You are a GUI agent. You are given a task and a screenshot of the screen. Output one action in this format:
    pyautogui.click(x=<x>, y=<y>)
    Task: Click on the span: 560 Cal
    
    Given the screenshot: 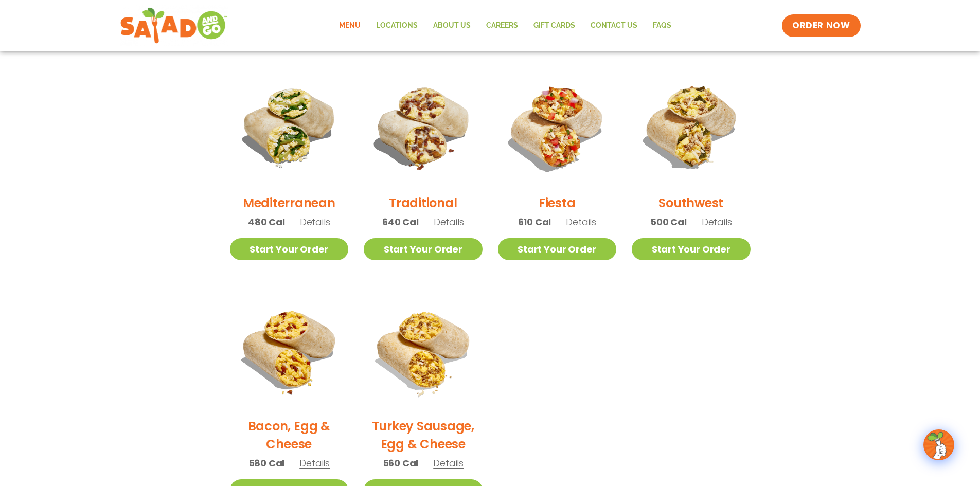 What is the action you would take?
    pyautogui.click(x=400, y=463)
    